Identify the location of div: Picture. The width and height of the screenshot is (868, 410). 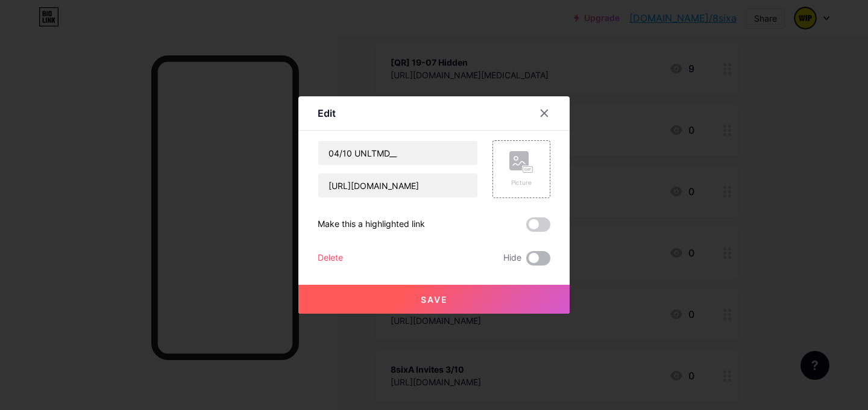
(521, 183).